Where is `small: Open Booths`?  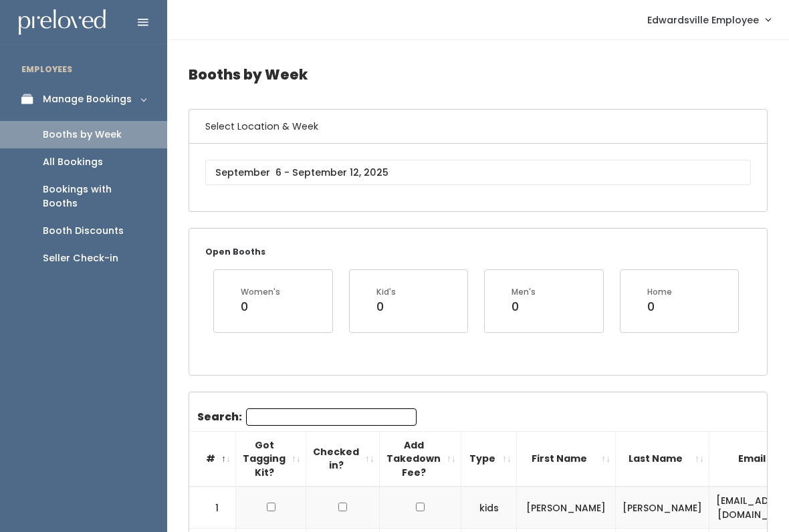
small: Open Booths is located at coordinates (236, 251).